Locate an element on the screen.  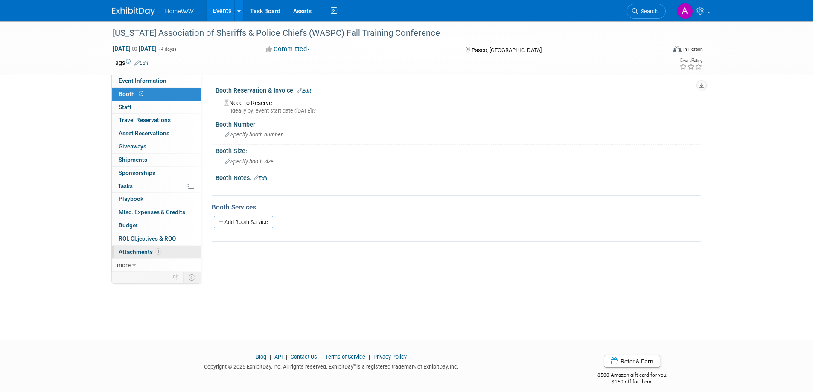
span: Budget is located at coordinates (128, 225).